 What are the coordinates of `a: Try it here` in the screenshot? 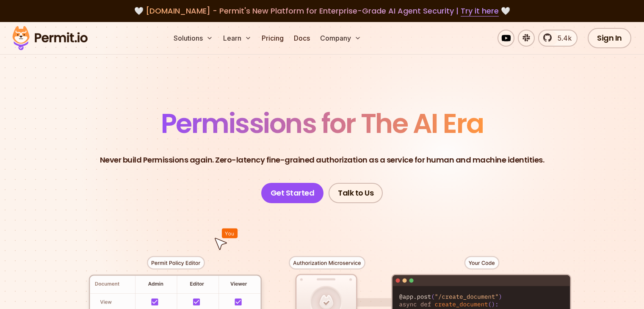 It's located at (480, 11).